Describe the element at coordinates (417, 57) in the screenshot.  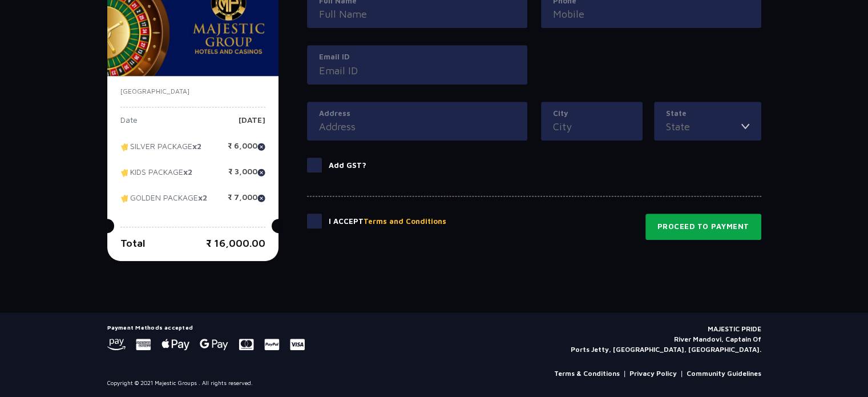
I see `label: Email ID` at that location.